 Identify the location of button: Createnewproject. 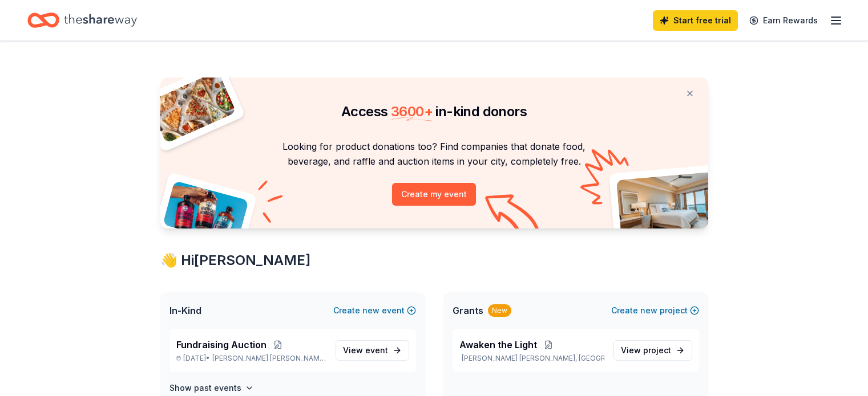
(655, 311).